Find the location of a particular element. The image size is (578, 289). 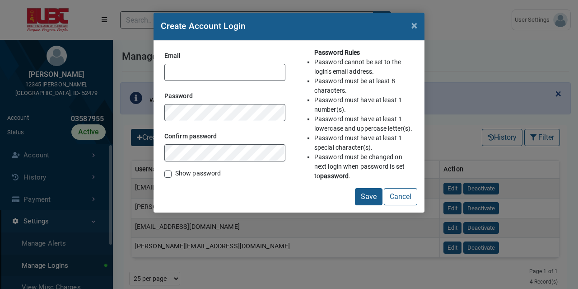

button: Close is located at coordinates (414, 25).